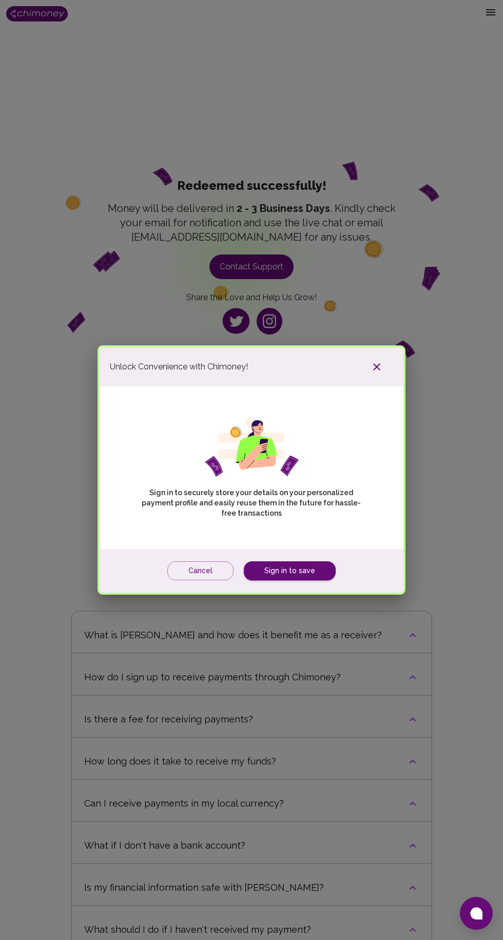  I want to click on p: Sign in to securely store your details on your personalized payment profile and easily reuse them..., so click(251, 503).